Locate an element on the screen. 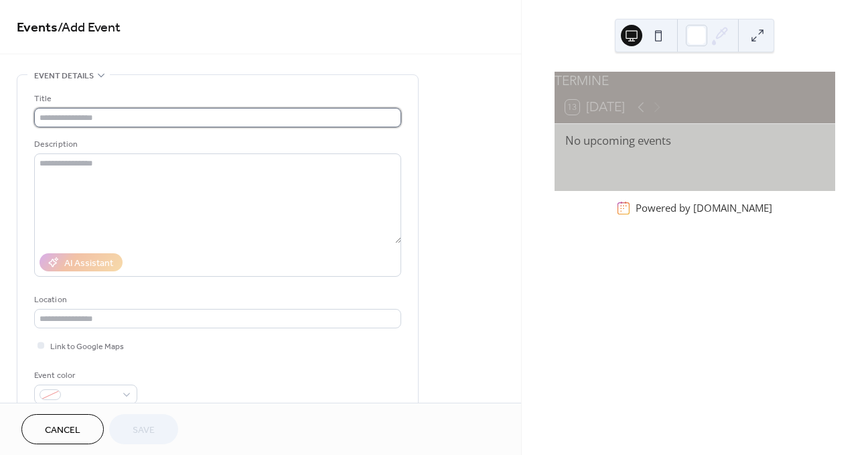 The height and width of the screenshot is (455, 868). div: Powered by is located at coordinates (704, 208).